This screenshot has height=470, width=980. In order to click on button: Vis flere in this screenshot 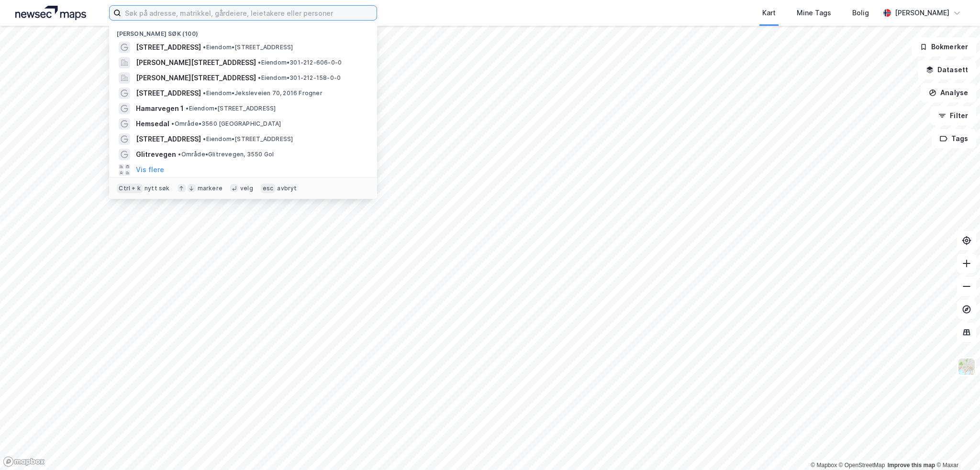, I will do `click(149, 170)`.